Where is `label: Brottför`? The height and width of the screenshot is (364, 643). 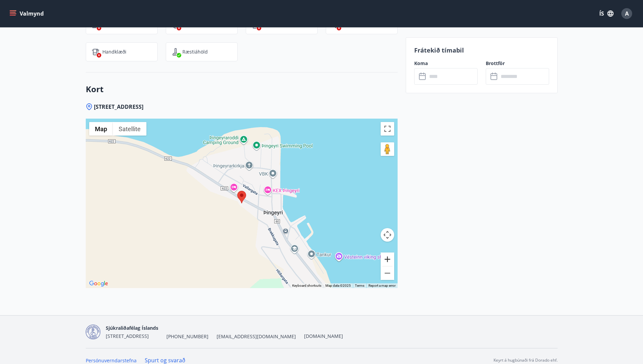 label: Brottför is located at coordinates (518, 63).